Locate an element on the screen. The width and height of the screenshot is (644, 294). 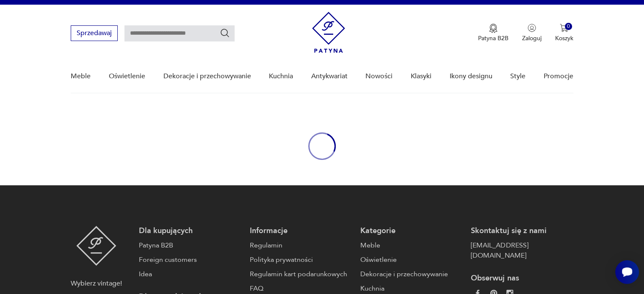
p: Kategorie is located at coordinates (411, 230).